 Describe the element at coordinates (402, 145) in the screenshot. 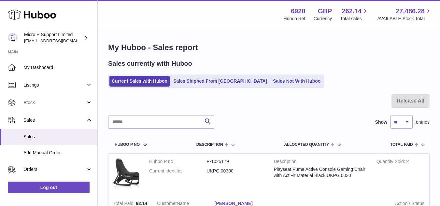

I see `span: Total paid` at that location.